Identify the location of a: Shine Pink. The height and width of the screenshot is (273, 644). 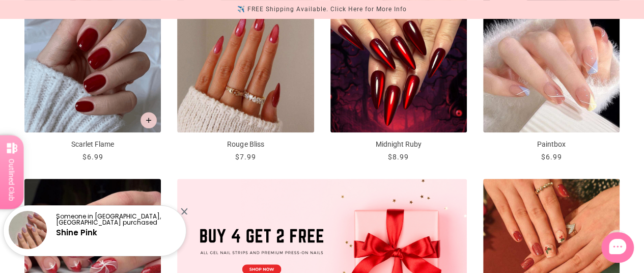
(76, 233).